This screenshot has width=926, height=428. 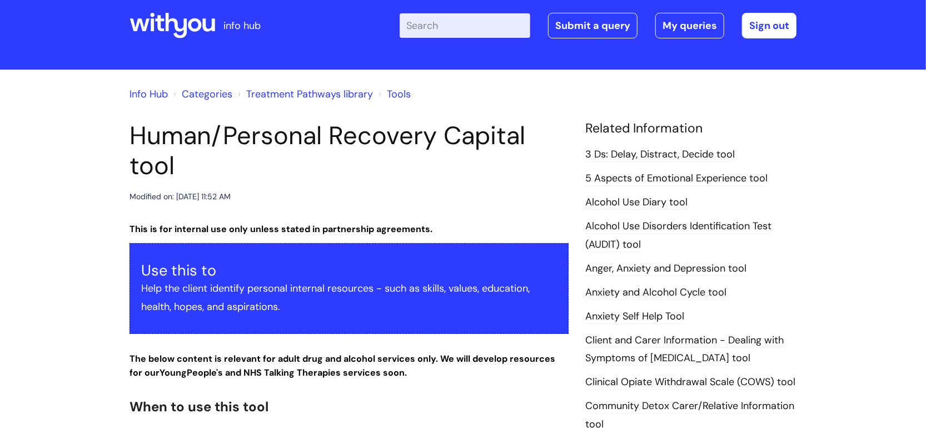 I want to click on h4: Related Information, so click(x=691, y=128).